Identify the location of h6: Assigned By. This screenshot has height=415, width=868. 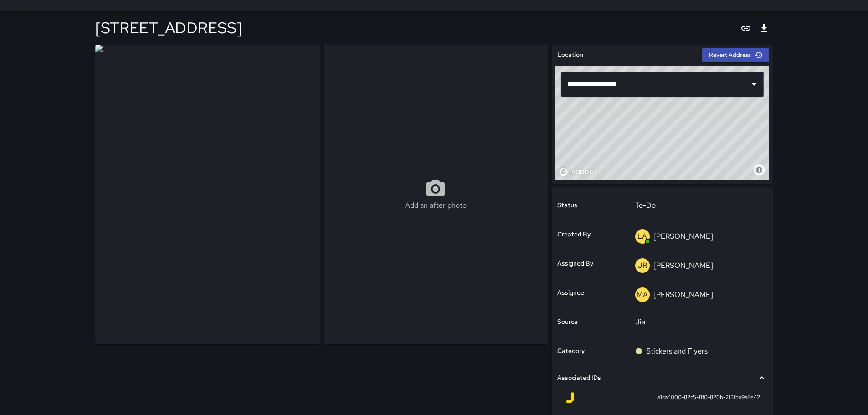
(575, 264).